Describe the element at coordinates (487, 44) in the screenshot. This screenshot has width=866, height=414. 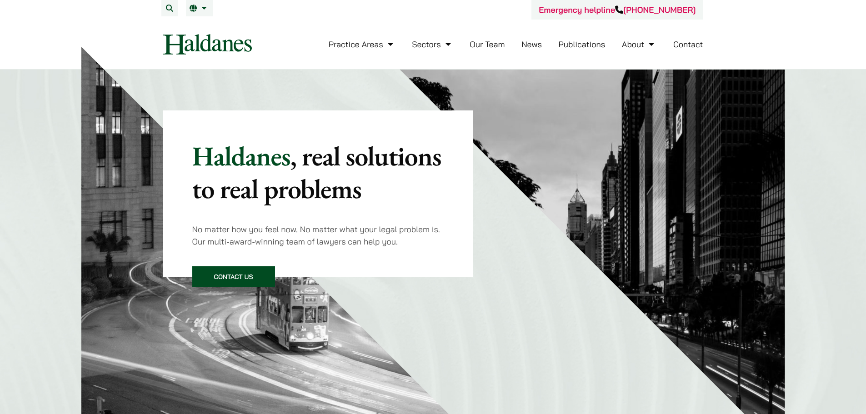
I see `a: Our Team` at that location.